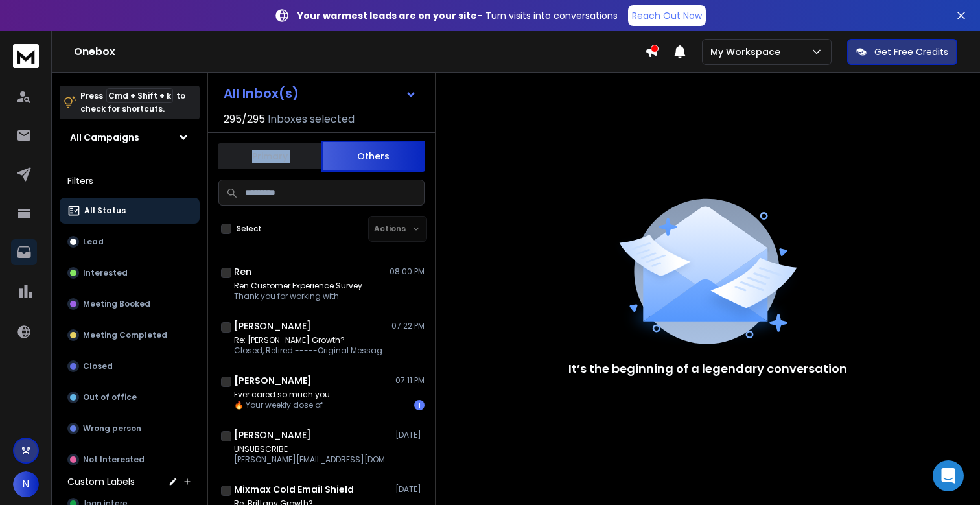 This screenshot has width=980, height=505. What do you see at coordinates (130, 335) in the screenshot?
I see `button: Meeting Completed` at bounding box center [130, 335].